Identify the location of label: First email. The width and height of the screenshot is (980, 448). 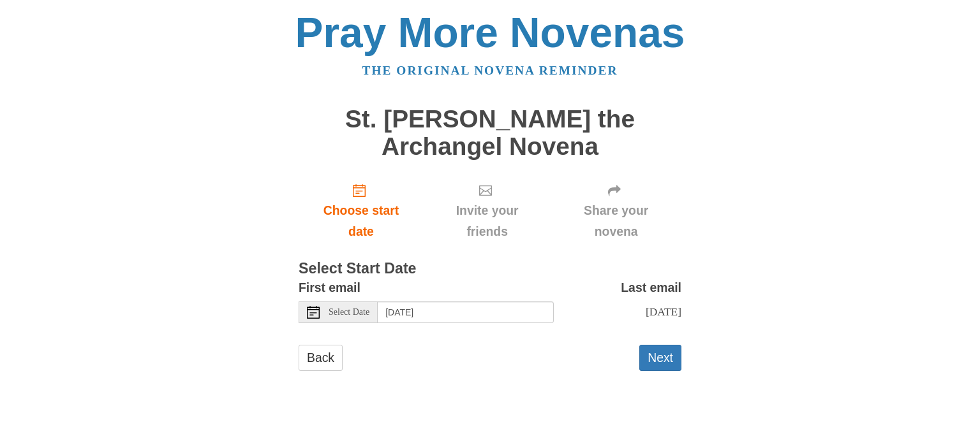
(329, 287).